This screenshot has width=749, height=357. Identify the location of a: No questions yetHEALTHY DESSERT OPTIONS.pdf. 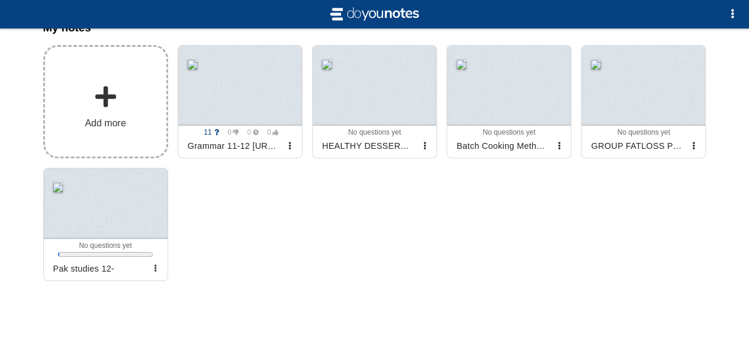
(374, 101).